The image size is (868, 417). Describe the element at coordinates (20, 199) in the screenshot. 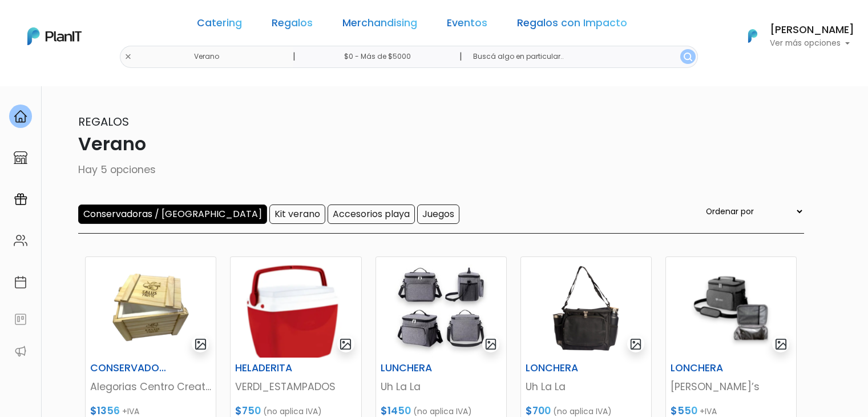

I see `img: campaigns-02234683943229c281be62815700db0a1741e53638e28bf9629b52c665b00959.svg` at that location.